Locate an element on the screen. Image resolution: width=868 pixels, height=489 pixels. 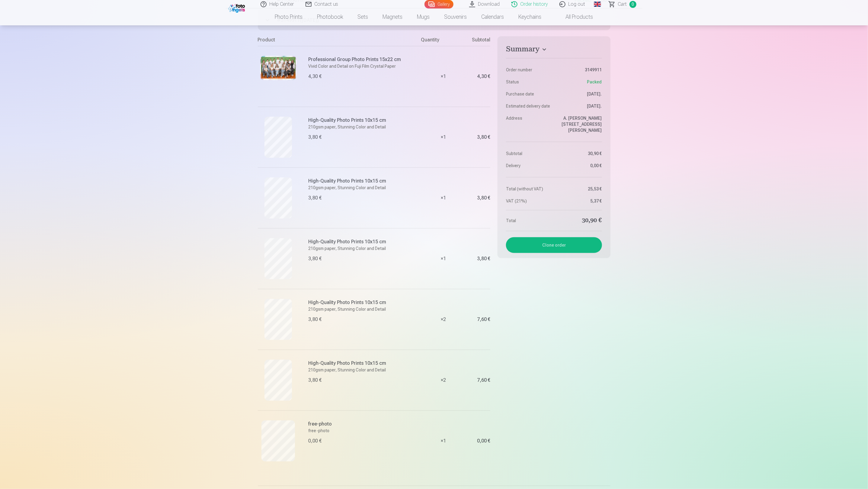
span: Packed is located at coordinates (595, 82).